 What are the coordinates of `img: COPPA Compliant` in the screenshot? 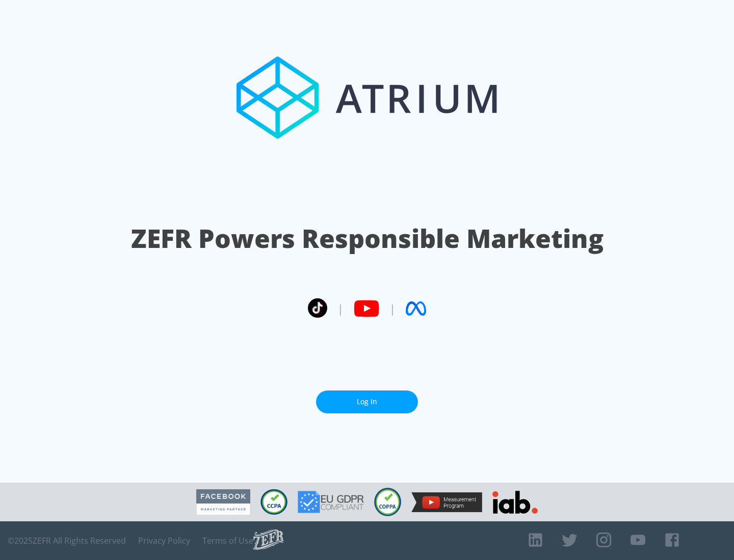 It's located at (388, 502).